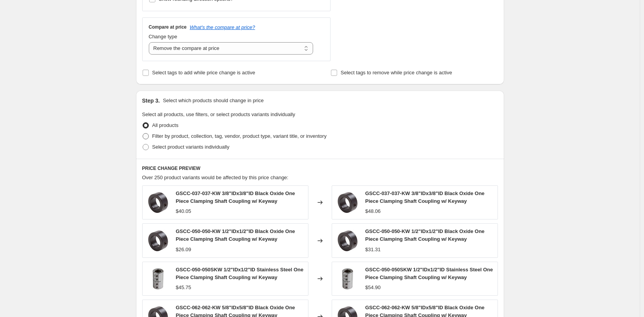  I want to click on h3: Compare at price, so click(168, 27).